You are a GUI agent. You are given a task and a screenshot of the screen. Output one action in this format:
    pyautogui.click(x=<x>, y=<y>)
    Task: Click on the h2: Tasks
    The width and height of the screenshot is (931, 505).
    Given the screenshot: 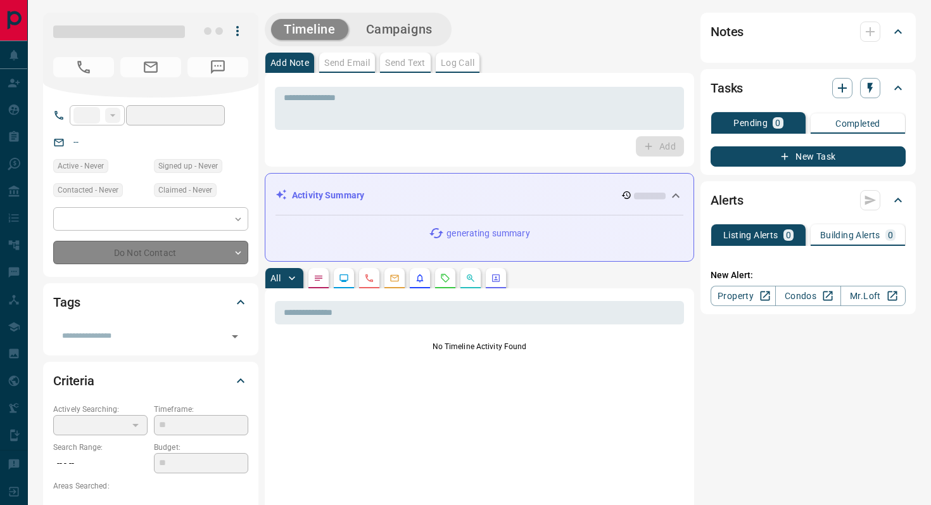 What is the action you would take?
    pyautogui.click(x=726, y=88)
    